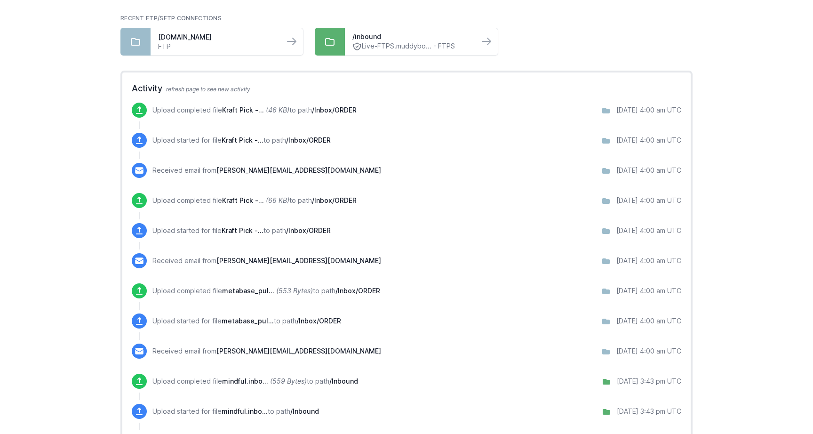 The width and height of the screenshot is (813, 434). Describe the element at coordinates (208, 89) in the screenshot. I see `span: refresh page to see new activity` at that location.